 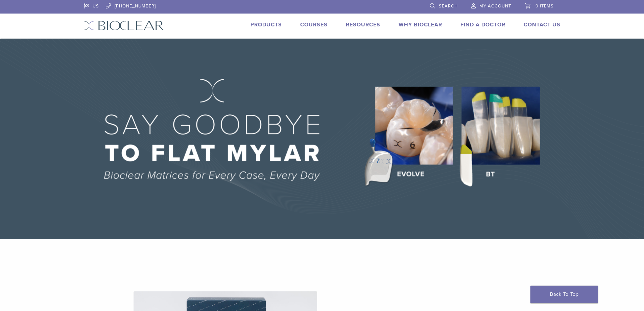 What do you see at coordinates (495, 6) in the screenshot?
I see `span: My Account` at bounding box center [495, 6].